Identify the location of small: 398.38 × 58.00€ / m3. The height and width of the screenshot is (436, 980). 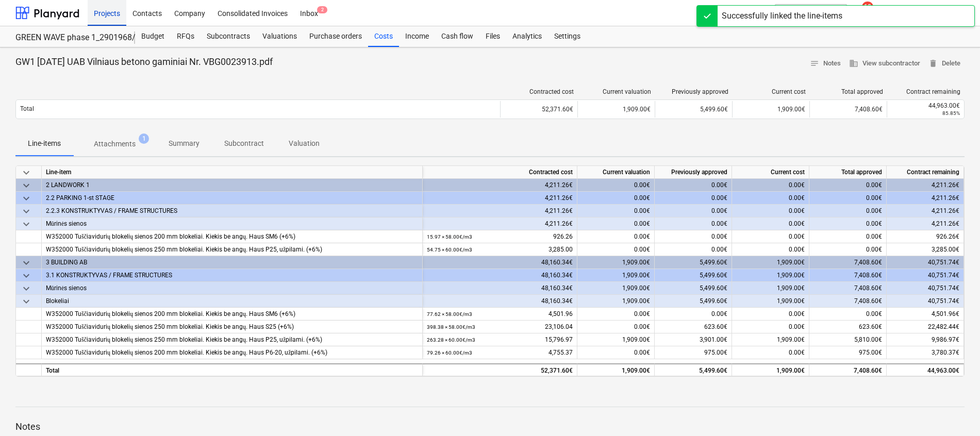
(451, 327).